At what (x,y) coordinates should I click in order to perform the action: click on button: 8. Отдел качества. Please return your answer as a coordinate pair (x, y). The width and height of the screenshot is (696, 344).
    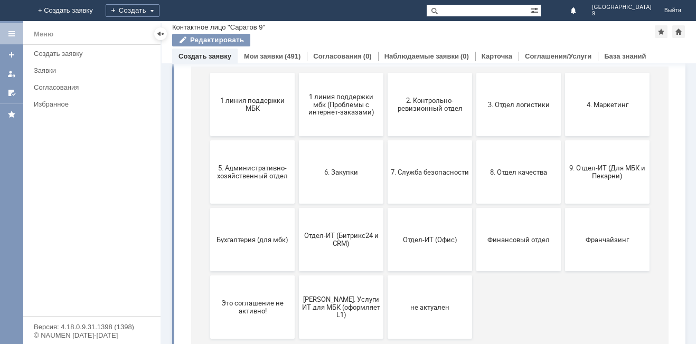
    Looking at the image, I should click on (336, 226).